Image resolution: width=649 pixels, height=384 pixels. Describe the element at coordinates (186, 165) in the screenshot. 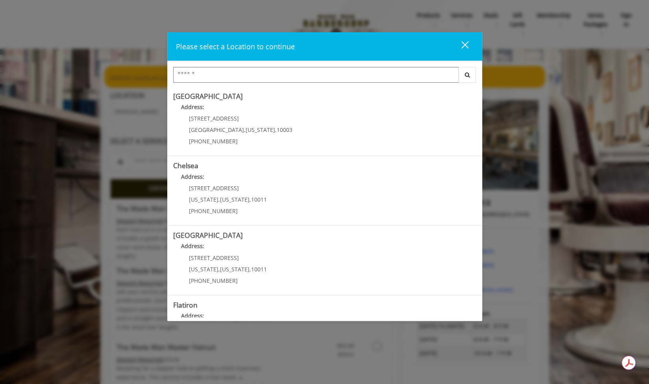

I see `b: Chelsea` at that location.